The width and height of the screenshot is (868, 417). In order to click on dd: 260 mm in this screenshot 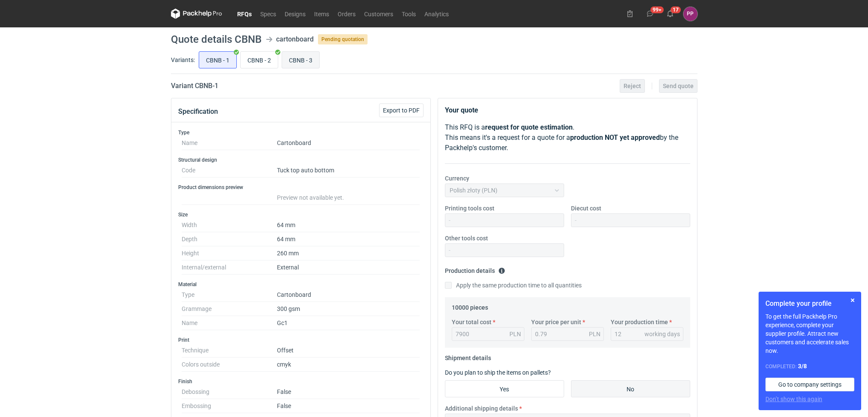, I will do `click(349, 253)`.